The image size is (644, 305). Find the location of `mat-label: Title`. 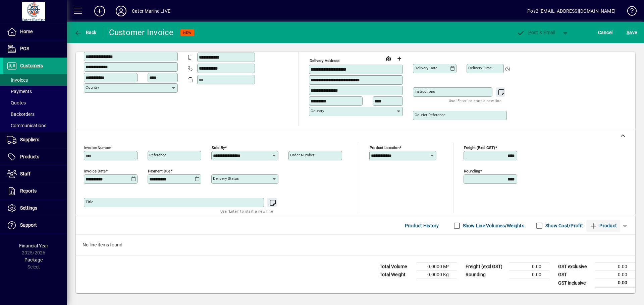

mat-label: Title is located at coordinates (89, 202).